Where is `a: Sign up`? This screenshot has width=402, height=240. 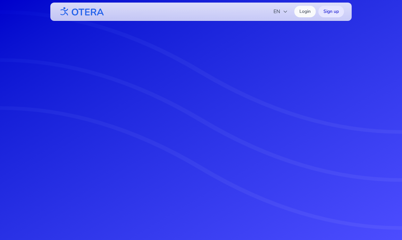 a: Sign up is located at coordinates (331, 12).